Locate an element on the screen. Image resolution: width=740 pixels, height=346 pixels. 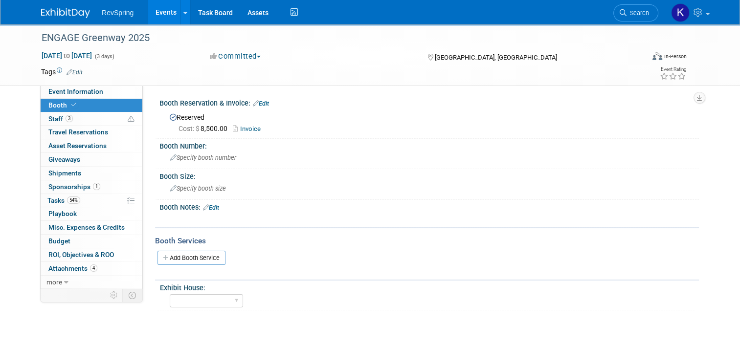
a: Event Information is located at coordinates (91, 91).